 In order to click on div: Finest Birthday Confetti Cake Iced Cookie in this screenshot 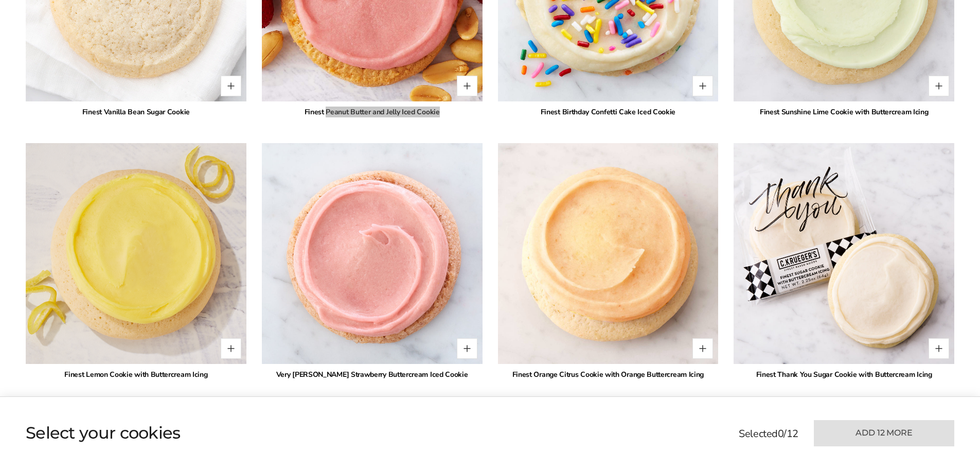, I will do `click(608, 111)`.